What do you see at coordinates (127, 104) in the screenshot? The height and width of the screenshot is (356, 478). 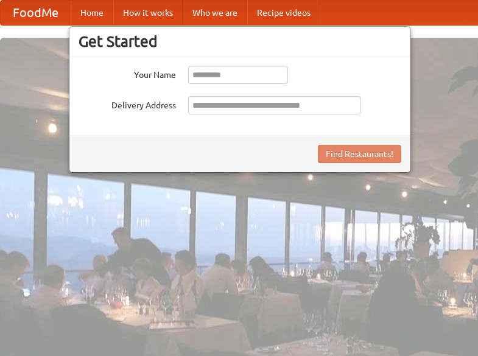 I see `label: Delivery Address` at bounding box center [127, 104].